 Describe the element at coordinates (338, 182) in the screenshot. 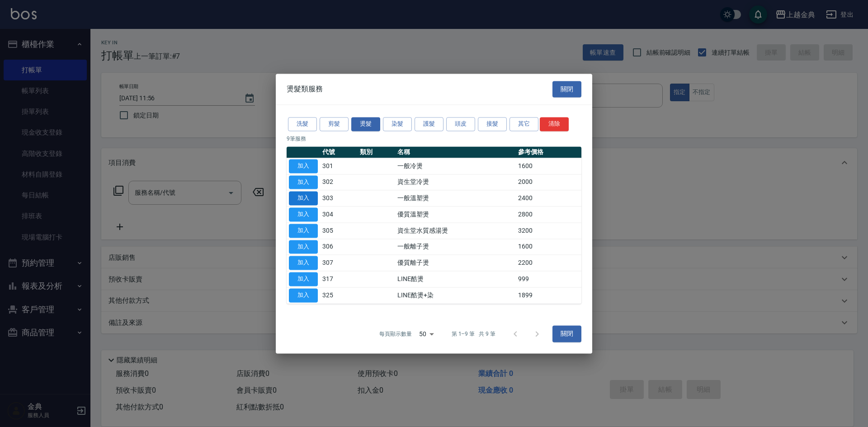

I see `td: 302` at that location.